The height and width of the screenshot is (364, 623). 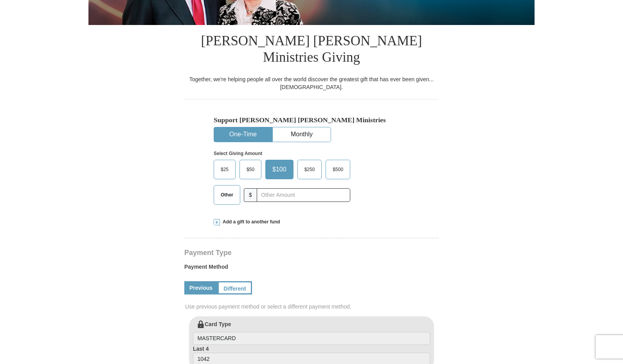 I want to click on button: Monthly, so click(x=302, y=135).